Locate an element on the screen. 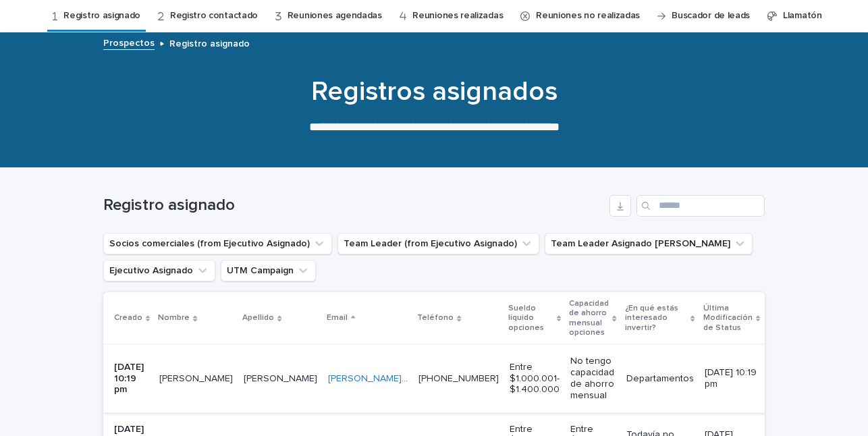  h1: Registro asignado is located at coordinates (353, 205).